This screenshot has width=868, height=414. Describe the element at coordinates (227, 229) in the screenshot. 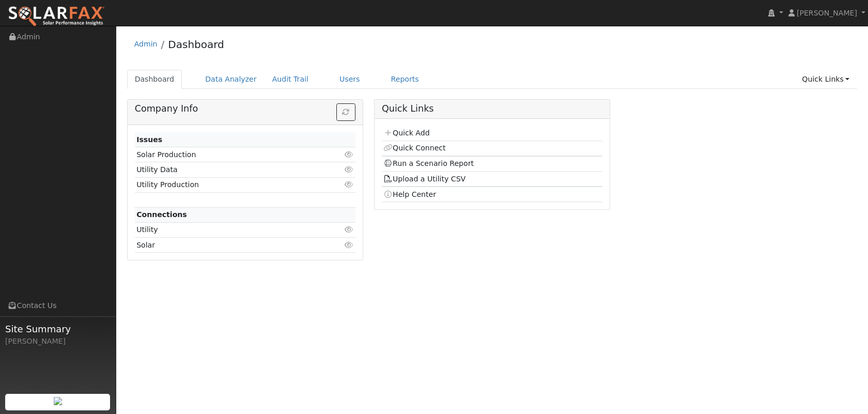

I see `td: Utility` at that location.